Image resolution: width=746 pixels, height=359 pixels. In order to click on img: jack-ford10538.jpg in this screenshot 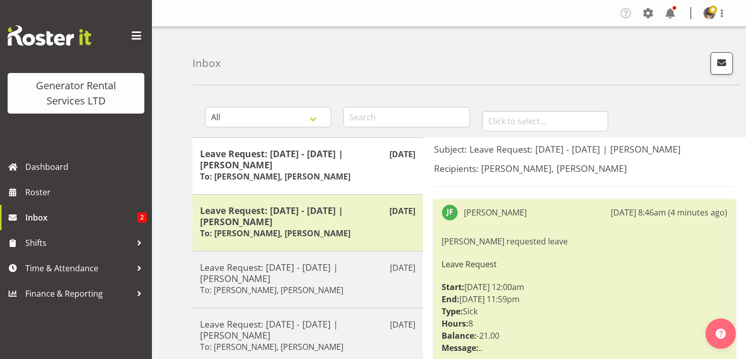, I will do `click(450, 212)`.